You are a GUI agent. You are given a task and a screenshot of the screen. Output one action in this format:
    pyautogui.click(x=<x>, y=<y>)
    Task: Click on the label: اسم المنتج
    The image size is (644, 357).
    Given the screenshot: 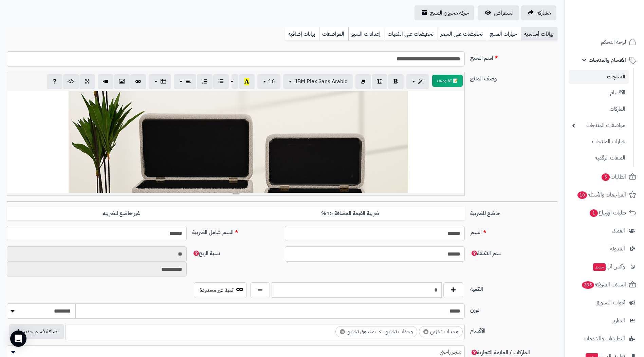 What is the action you would take?
    pyautogui.click(x=514, y=57)
    